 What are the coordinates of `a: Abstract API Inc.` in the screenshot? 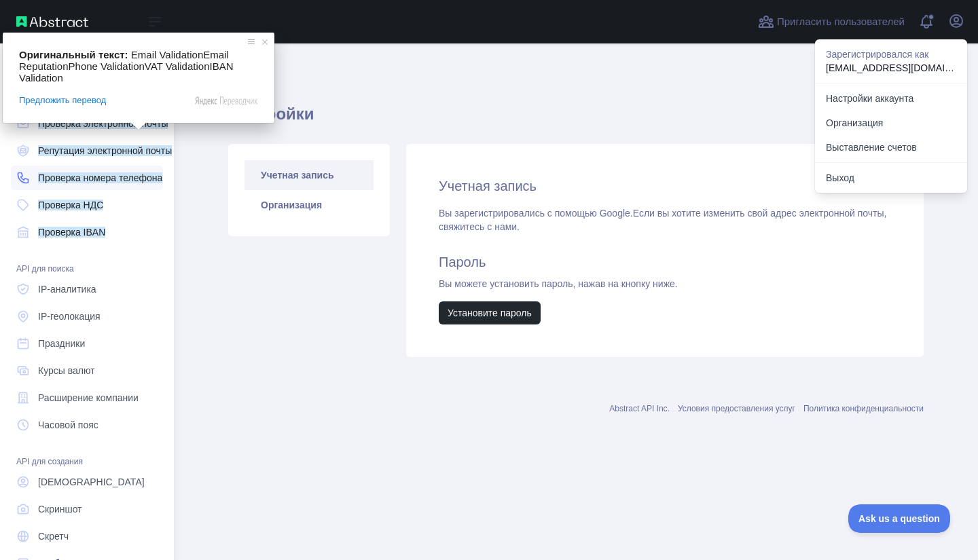 It's located at (639, 408).